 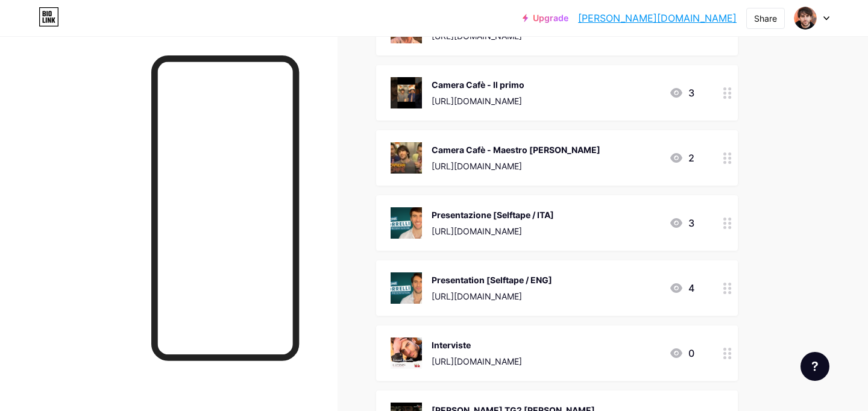 What do you see at coordinates (682, 158) in the screenshot?
I see `div: 2` at bounding box center [682, 158].